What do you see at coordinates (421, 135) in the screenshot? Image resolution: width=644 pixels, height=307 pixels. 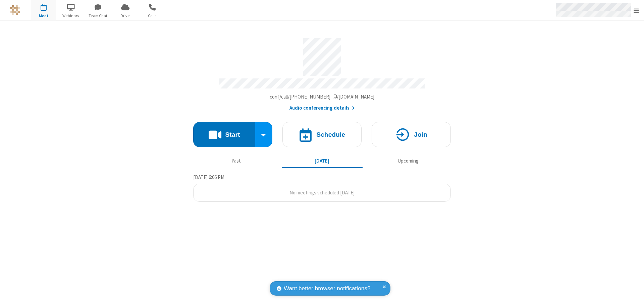 I see `h4: Join` at bounding box center [421, 135].